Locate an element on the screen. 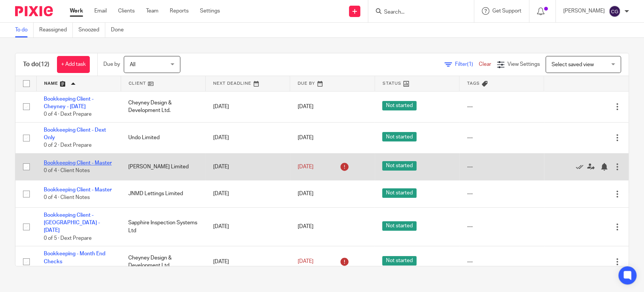  a: Clear is located at coordinates (485, 64).